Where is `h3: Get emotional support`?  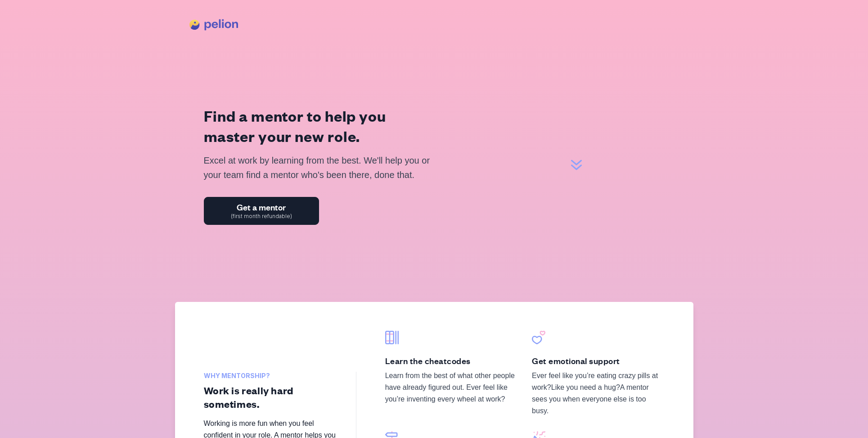
h3: Get emotional support is located at coordinates (598, 361).